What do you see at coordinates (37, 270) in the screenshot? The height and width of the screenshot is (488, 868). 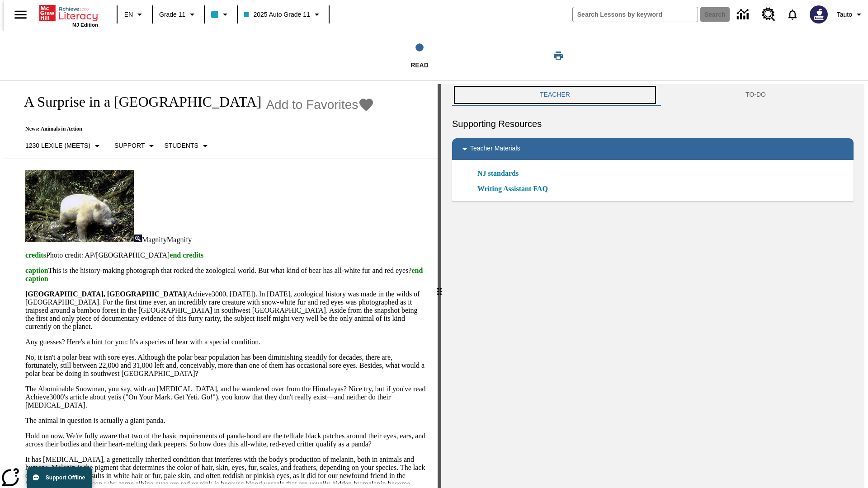 I see `span: caption` at bounding box center [37, 270].